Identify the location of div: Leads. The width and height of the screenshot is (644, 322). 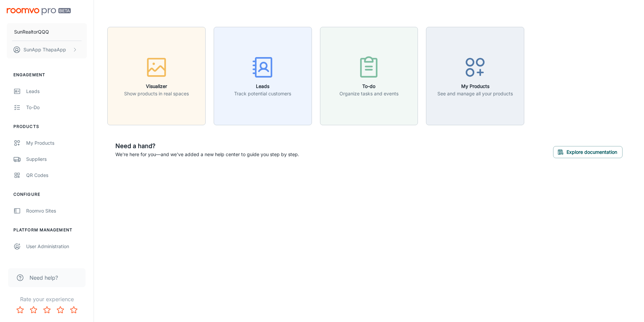
(56, 91).